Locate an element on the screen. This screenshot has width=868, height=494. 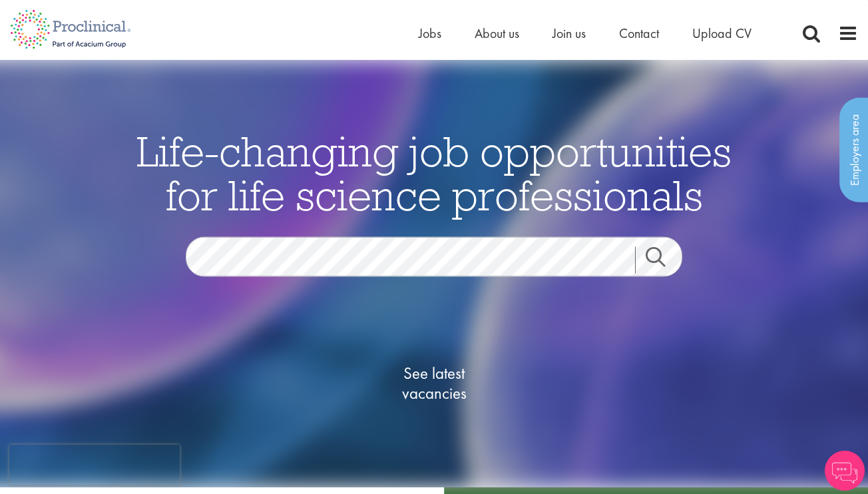
span: About us is located at coordinates (496, 33).